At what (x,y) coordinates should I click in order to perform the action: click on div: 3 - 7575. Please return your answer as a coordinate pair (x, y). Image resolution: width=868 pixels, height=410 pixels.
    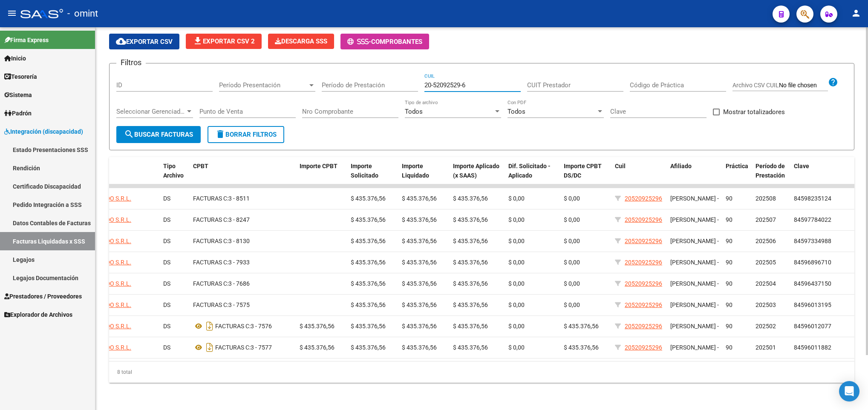
    Looking at the image, I should click on (243, 305).